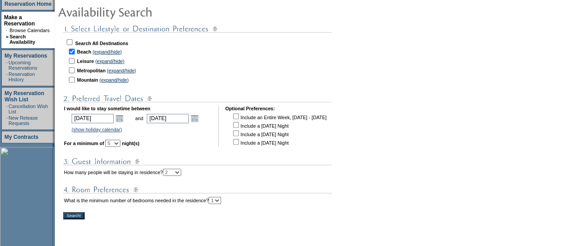 The image size is (566, 246). What do you see at coordinates (19, 21) in the screenshot?
I see `a: Make a Reservation` at bounding box center [19, 21].